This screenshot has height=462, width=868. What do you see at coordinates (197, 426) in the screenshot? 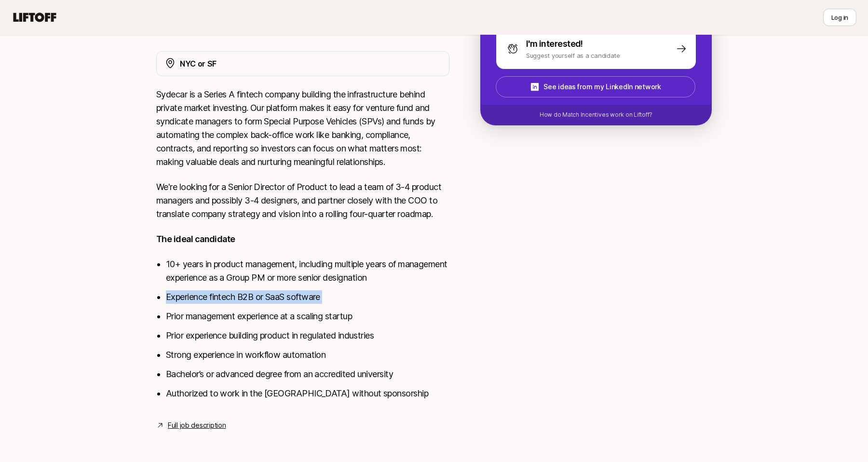
I see `a: Full job description` at bounding box center [197, 426].